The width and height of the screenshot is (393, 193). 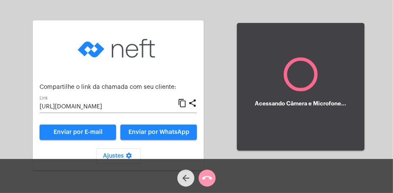 What do you see at coordinates (78, 132) in the screenshot?
I see `span: Enviar por E-mail` at bounding box center [78, 132].